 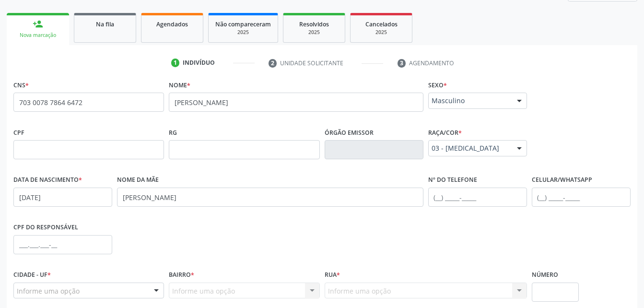 I want to click on label: Raça/cor, so click(x=445, y=132).